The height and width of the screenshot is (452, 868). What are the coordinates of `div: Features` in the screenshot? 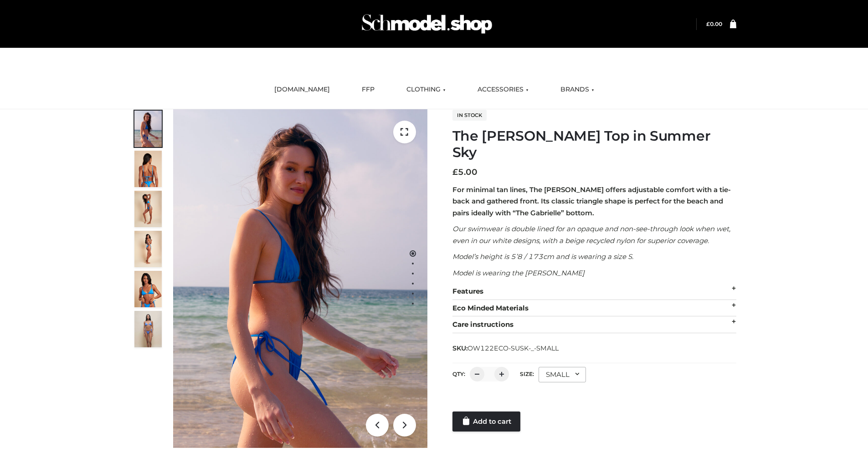 It's located at (594, 292).